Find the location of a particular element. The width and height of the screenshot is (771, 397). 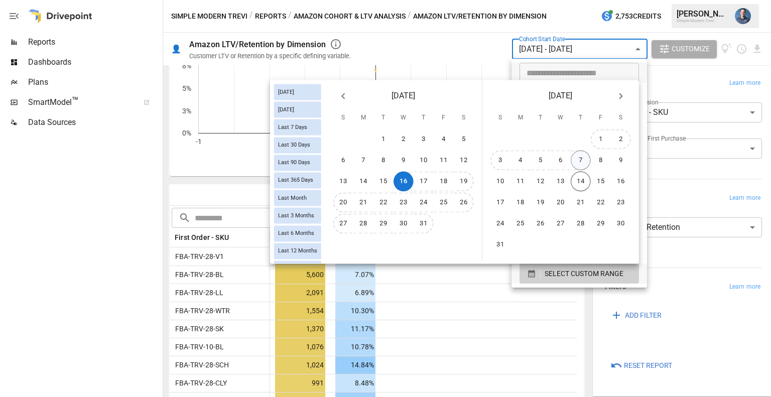

span: Last 7 Days is located at coordinates (293, 127).